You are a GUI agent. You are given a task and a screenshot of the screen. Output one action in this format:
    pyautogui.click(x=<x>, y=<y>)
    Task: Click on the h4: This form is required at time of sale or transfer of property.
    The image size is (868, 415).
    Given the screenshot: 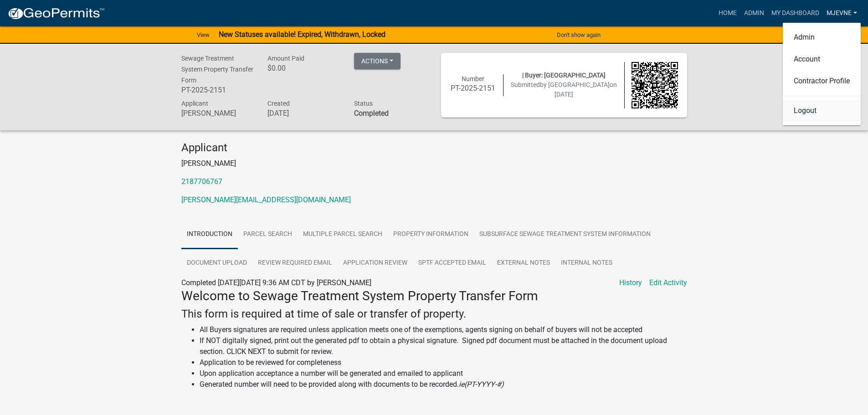 What is the action you would take?
    pyautogui.click(x=434, y=314)
    